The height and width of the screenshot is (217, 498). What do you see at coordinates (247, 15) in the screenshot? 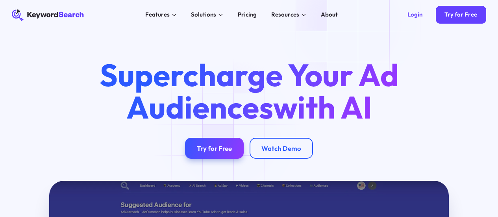
I see `a: Pricing` at bounding box center [247, 15].